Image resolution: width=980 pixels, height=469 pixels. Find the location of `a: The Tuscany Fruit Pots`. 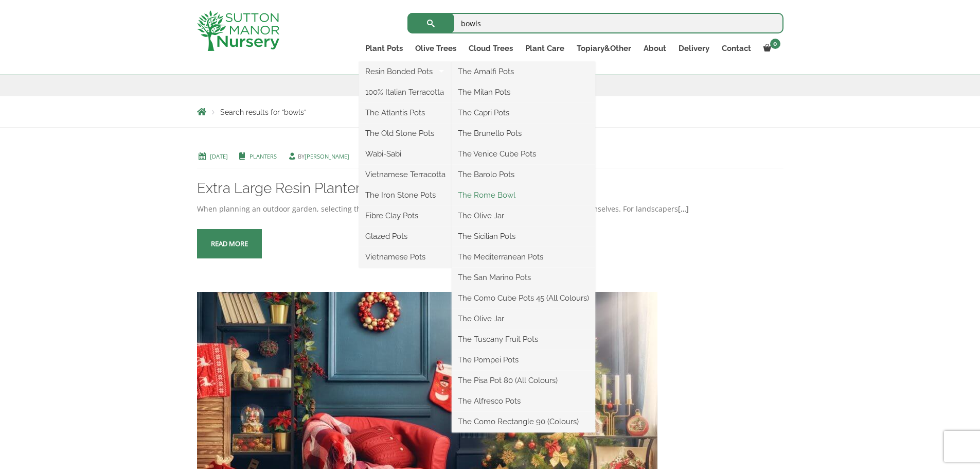

a: The Tuscany Fruit Pots is located at coordinates (523, 339).